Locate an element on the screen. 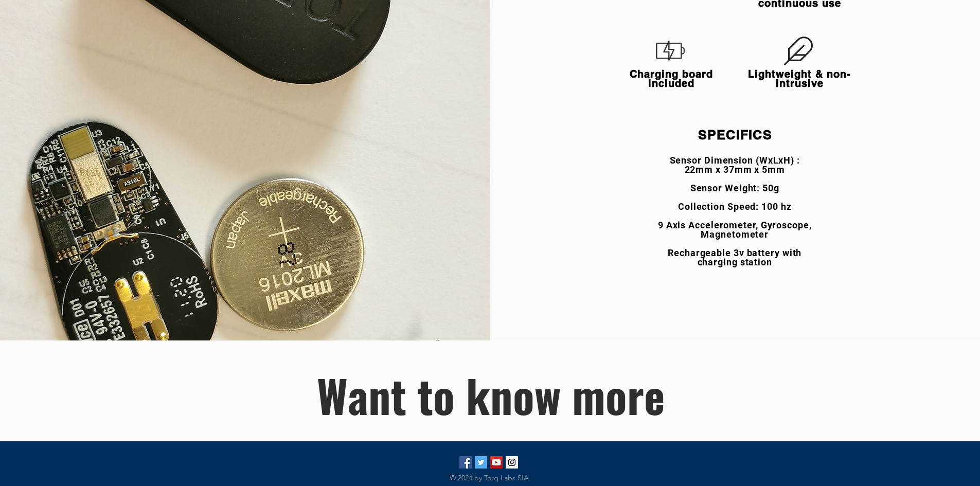  a: YouTube Social Icon is located at coordinates (496, 463).